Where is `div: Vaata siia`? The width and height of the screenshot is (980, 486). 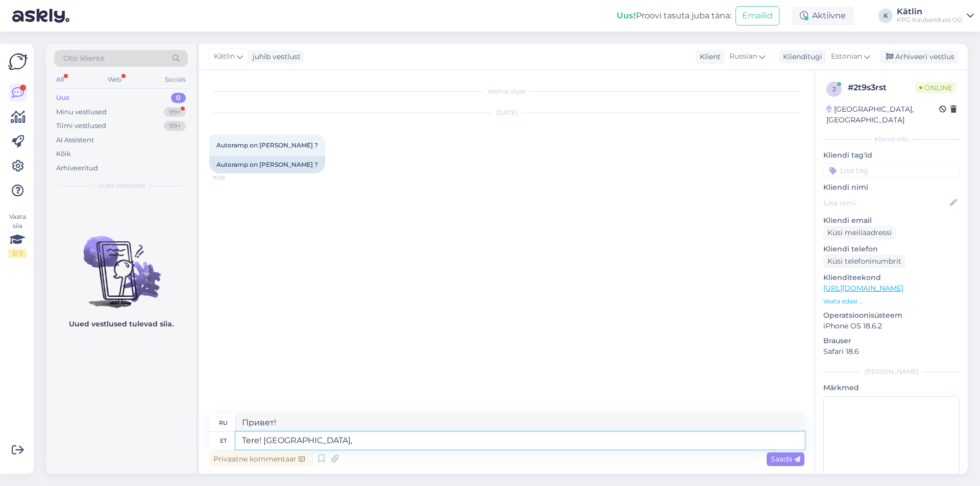
div: Vaata siia is located at coordinates (17, 235).